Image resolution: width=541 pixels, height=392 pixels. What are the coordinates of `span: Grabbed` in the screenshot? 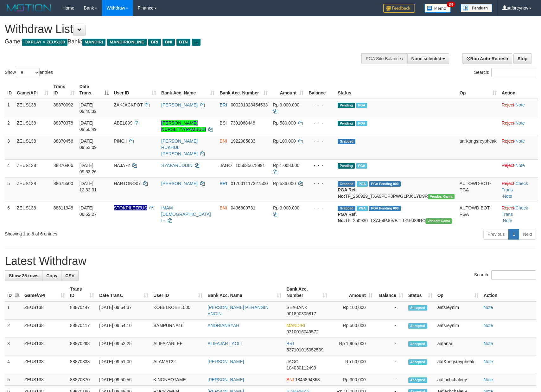 It's located at (347, 184).